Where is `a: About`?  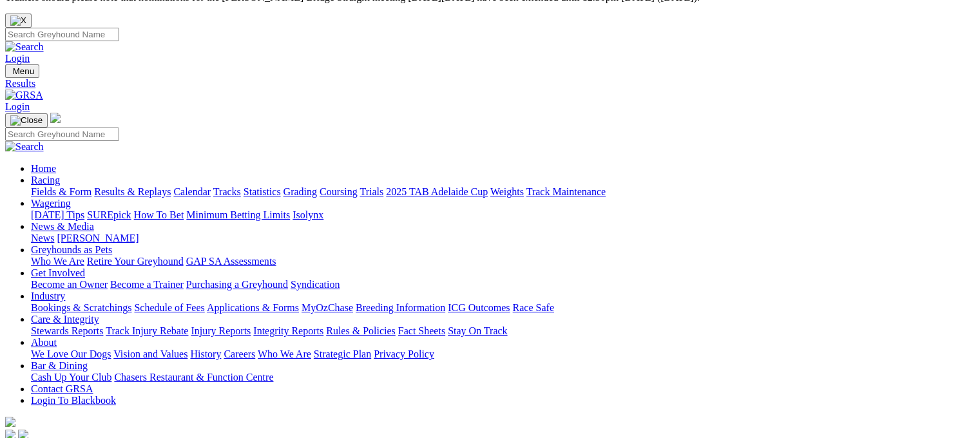 a: About is located at coordinates (44, 342).